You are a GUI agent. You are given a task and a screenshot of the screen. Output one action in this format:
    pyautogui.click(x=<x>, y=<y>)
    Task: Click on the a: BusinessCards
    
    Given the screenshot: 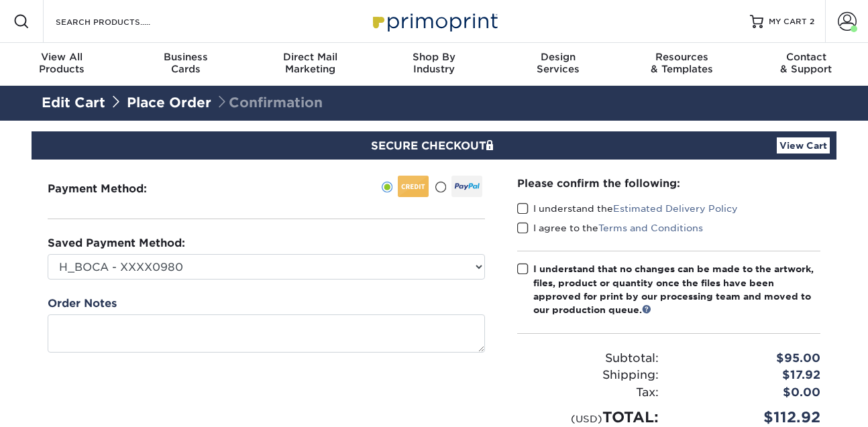 What is the action you would take?
    pyautogui.click(x=186, y=64)
    